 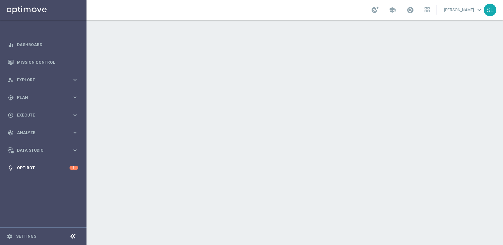 What do you see at coordinates (43, 168) in the screenshot?
I see `div: Optibot` at bounding box center [43, 168].